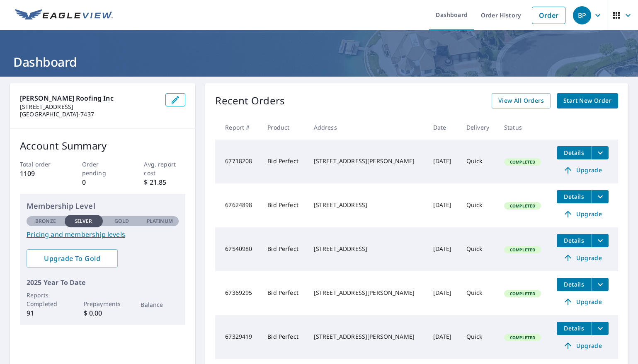 The width and height of the screenshot is (638, 364). What do you see at coordinates (64, 15) in the screenshot?
I see `img: EV Logo` at bounding box center [64, 15].